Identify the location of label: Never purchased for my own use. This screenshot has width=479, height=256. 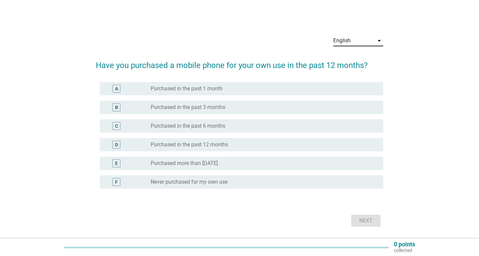
(189, 182).